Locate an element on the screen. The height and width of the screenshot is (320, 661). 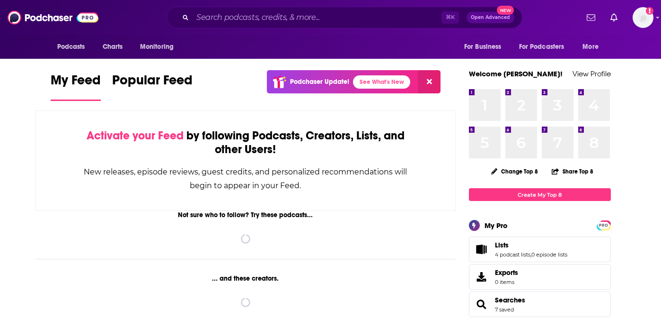
input: Search podcasts, credits, & more... is located at coordinates (317, 18).